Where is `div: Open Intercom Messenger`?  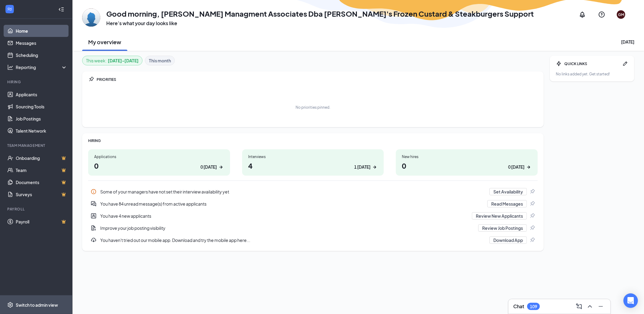 div: Open Intercom Messenger is located at coordinates (631, 300).